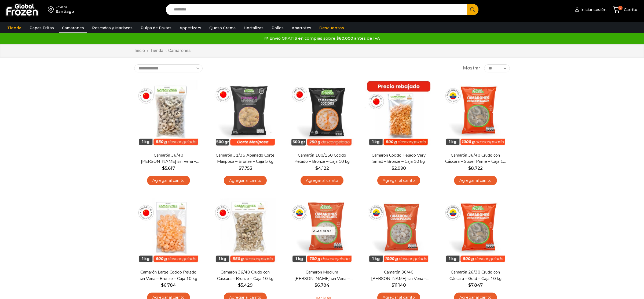 This screenshot has height=299, width=644. What do you see at coordinates (399, 181) in the screenshot?
I see `a: Agregar al carrito: “Camarón Cocido Pelado Very Small - Bronze - Caja 10 kg”` at bounding box center [399, 181].